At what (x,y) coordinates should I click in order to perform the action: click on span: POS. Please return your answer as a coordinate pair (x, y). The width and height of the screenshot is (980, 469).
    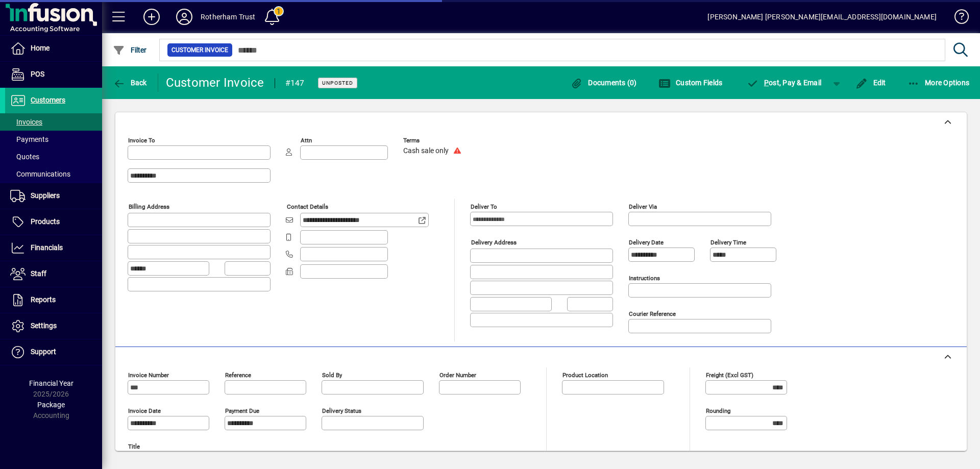
    Looking at the image, I should click on (38, 74).